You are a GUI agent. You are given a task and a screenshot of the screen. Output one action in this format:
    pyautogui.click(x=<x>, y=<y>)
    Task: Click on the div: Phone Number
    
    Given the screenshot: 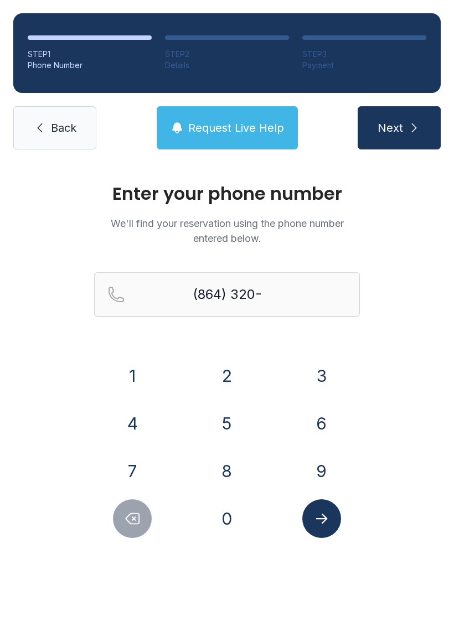 What is the action you would take?
    pyautogui.click(x=90, y=65)
    